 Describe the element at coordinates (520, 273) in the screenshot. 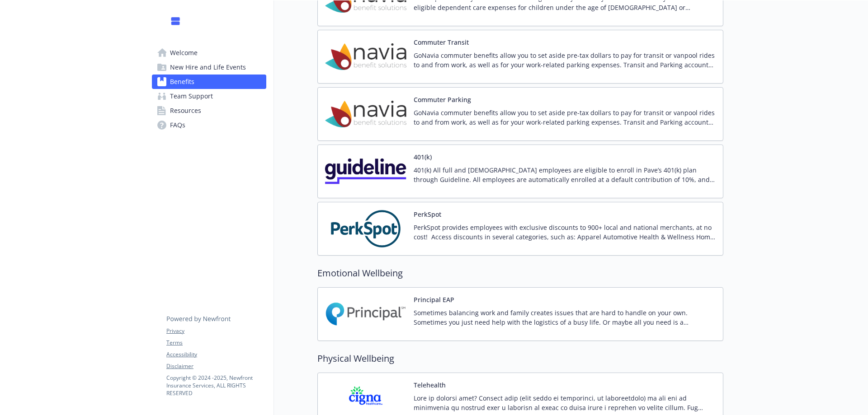

I see `h2: Emotional Wellbeing` at that location.